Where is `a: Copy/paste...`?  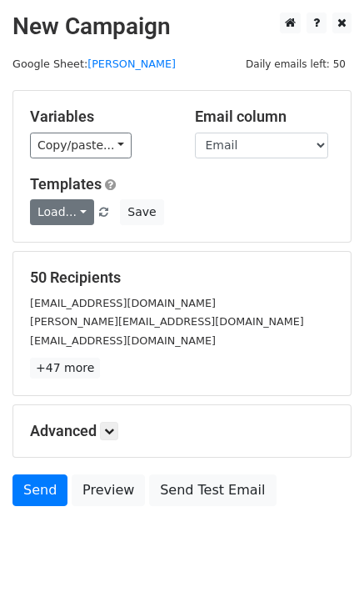
a: Copy/paste... is located at coordinates (81, 145).